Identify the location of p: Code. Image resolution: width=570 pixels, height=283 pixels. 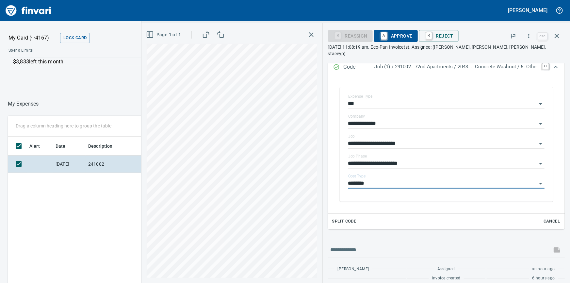
(359, 67).